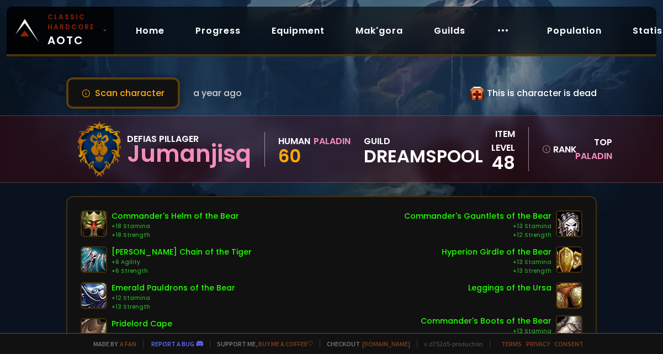 The image size is (663, 354). I want to click on a: Equipment, so click(298, 30).